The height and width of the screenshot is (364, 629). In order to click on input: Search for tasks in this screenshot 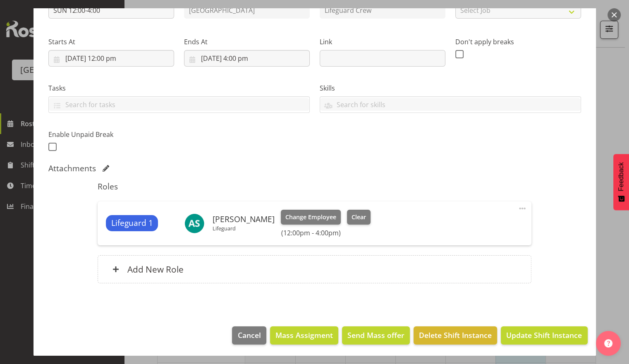, I will do `click(179, 104)`.